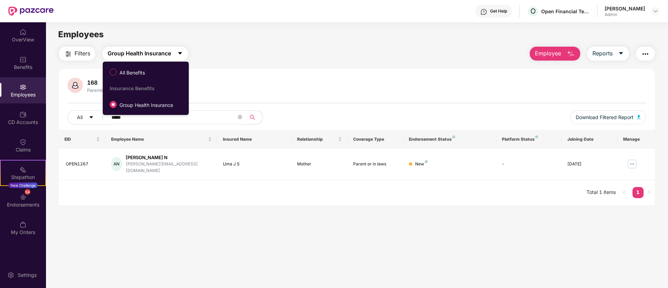  What do you see at coordinates (649, 192) in the screenshot?
I see `button: right` at bounding box center [649, 192].